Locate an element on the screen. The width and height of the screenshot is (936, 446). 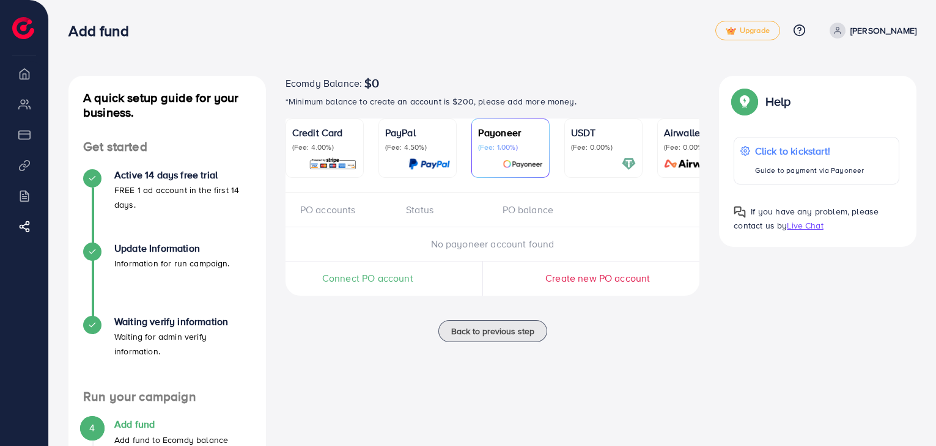
h4: Active 14 days free trial is located at coordinates (183, 175).